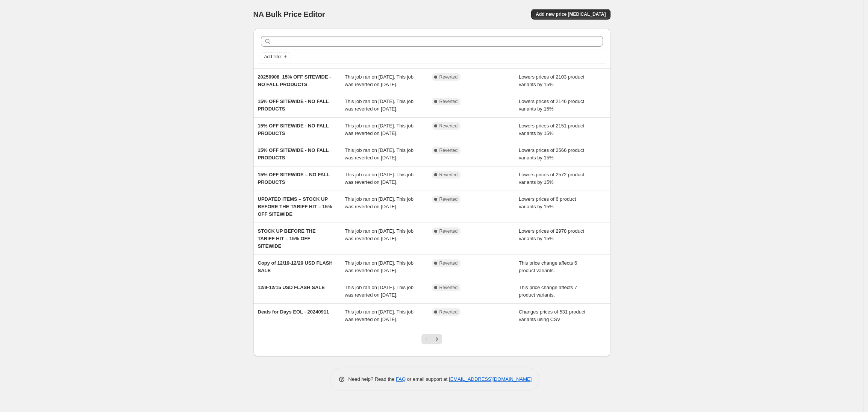 This screenshot has height=412, width=868. Describe the element at coordinates (294, 312) in the screenshot. I see `span: Deals for Days EOL - 20240911` at that location.